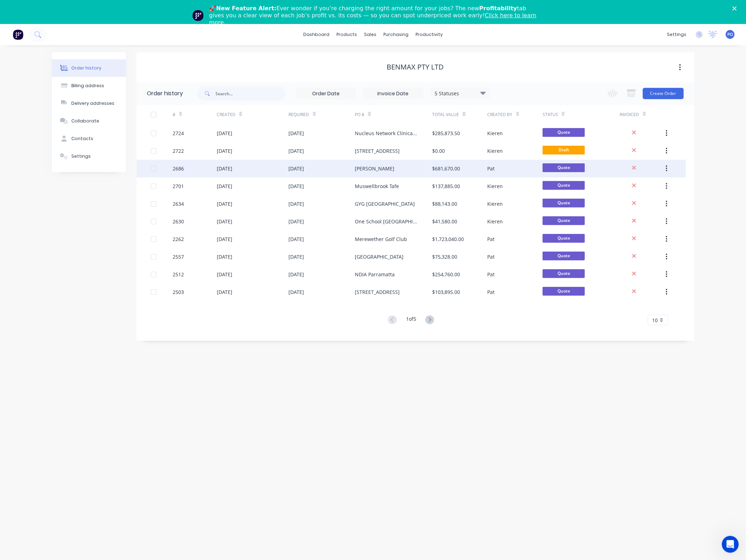  Describe the element at coordinates (89, 121) in the screenshot. I see `button: Collaborate` at that location.